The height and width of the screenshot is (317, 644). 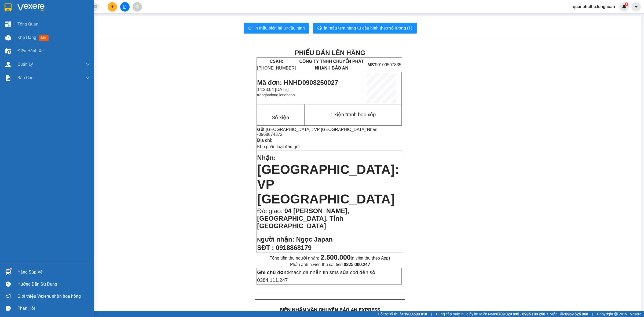 What do you see at coordinates (626, 4) in the screenshot?
I see `span: 1` at bounding box center [626, 4].